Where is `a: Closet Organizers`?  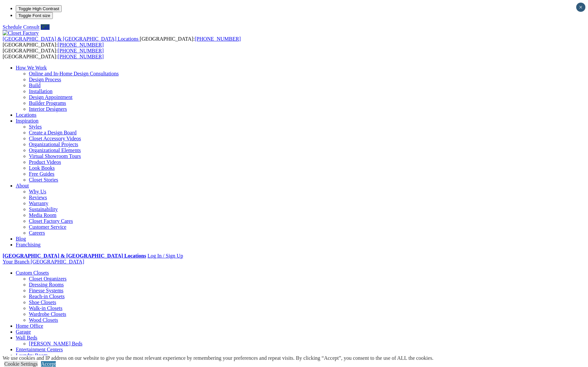 a: Closet Organizers is located at coordinates (48, 279).